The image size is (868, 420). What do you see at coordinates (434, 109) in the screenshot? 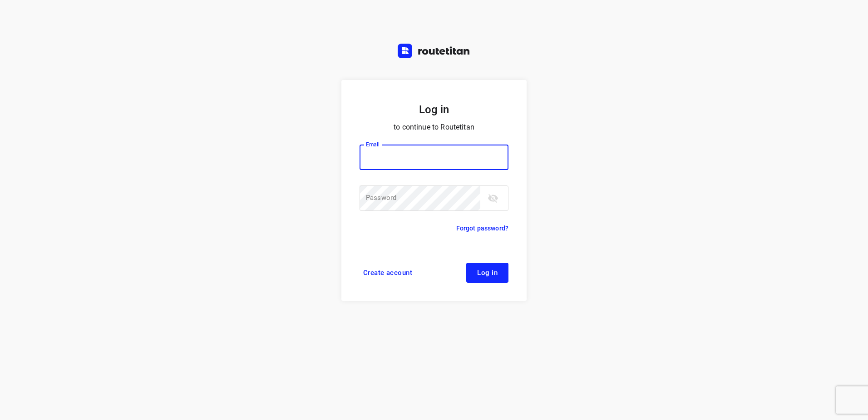
I see `h5: Log in` at bounding box center [434, 109].